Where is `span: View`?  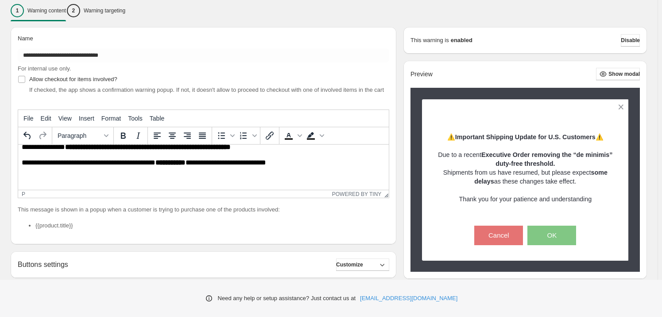
span: View is located at coordinates (65, 118).